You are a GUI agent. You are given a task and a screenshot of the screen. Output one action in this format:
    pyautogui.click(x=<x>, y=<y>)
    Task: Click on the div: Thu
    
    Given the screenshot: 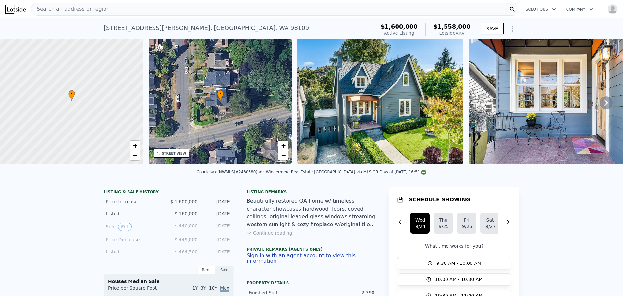 What is the action you would take?
    pyautogui.click(x=443, y=220)
    